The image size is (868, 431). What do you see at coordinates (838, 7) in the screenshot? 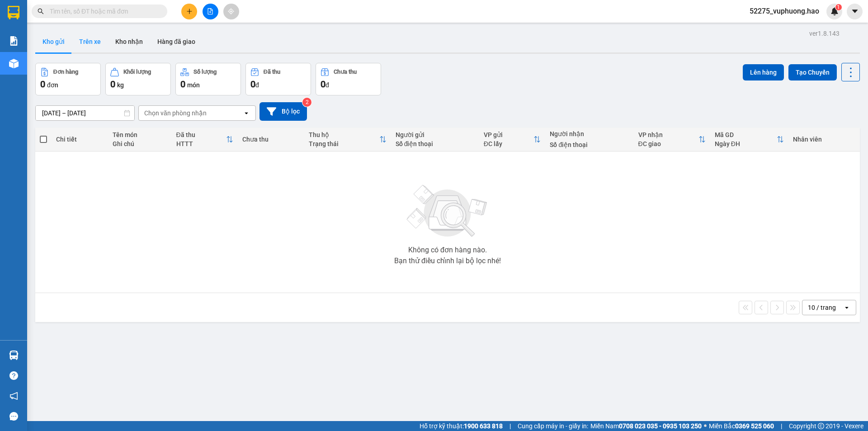
I see `span: 1` at bounding box center [838, 7].